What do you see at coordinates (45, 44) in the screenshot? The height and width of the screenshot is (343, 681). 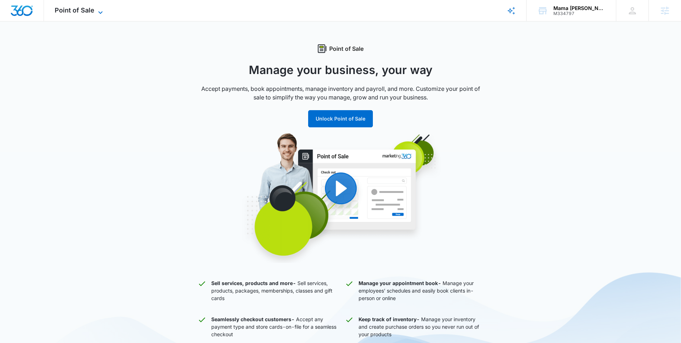 I see `div: Domain Overview` at bounding box center [45, 44].